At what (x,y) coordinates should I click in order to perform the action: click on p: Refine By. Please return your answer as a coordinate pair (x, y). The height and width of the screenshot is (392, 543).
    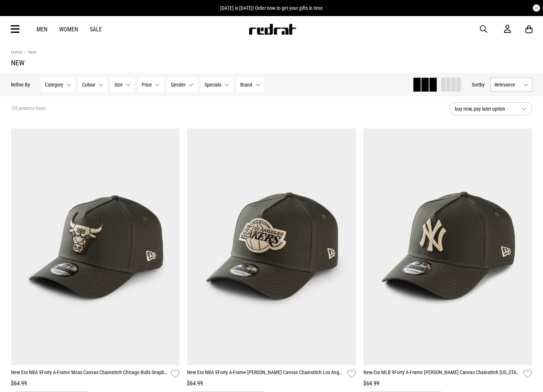
    Looking at the image, I should click on (21, 85).